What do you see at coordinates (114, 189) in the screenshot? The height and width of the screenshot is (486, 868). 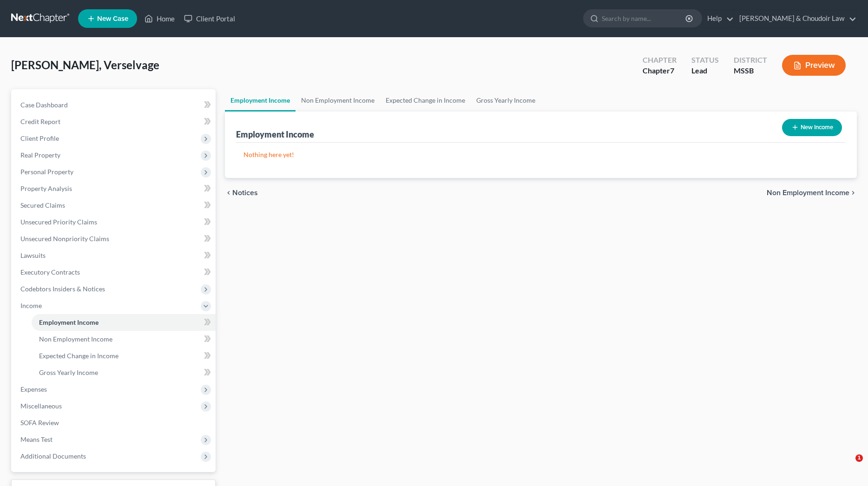 I see `a: Property Analysis` at bounding box center [114, 189].